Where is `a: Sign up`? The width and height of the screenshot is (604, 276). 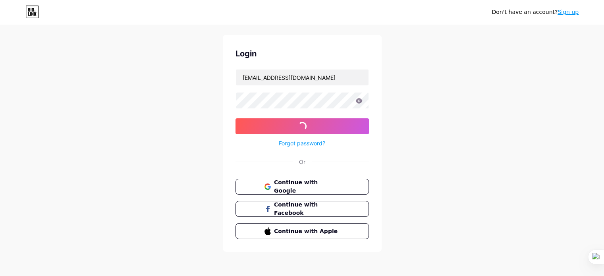
a: Sign up is located at coordinates (568, 12).